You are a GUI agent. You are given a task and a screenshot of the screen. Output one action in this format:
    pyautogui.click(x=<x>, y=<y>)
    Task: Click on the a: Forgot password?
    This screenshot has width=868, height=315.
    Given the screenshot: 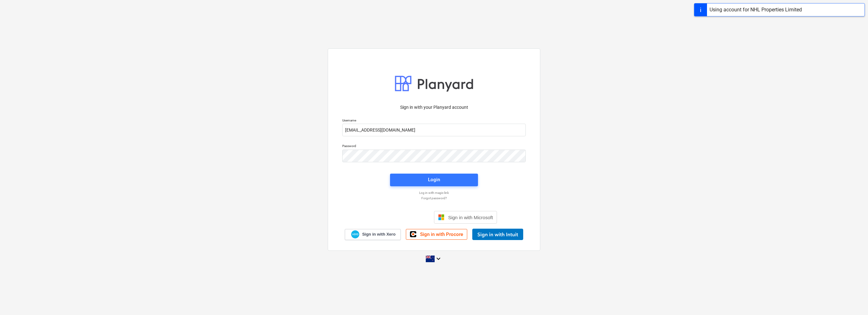 What is the action you would take?
    pyautogui.click(x=434, y=198)
    